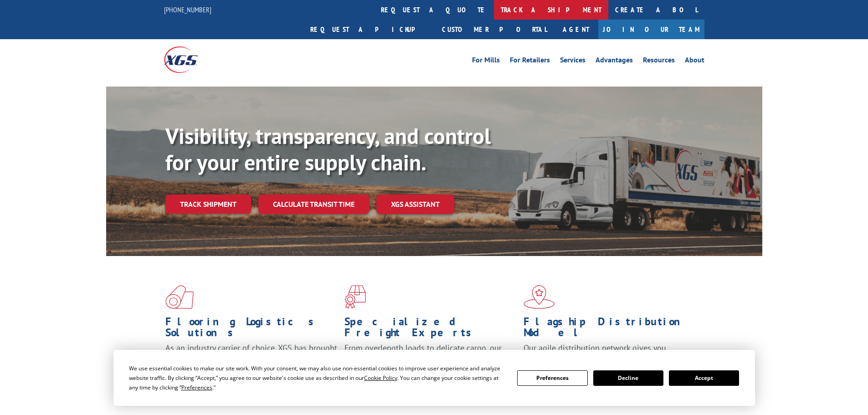  What do you see at coordinates (553, 378) in the screenshot?
I see `button: Preferences` at bounding box center [553, 378].